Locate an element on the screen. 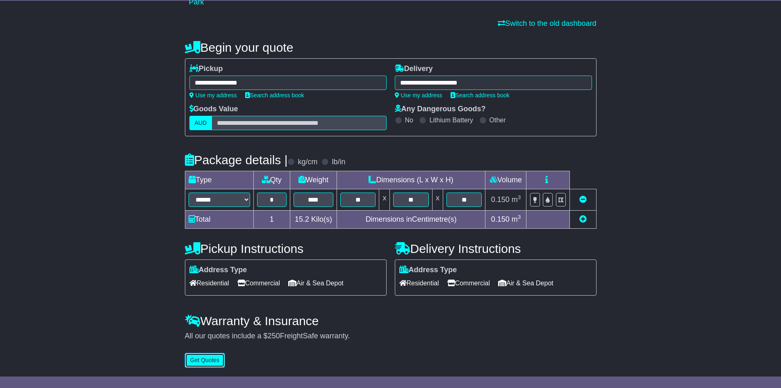 The width and height of the screenshot is (781, 388). td: Volume is located at coordinates (506, 180).